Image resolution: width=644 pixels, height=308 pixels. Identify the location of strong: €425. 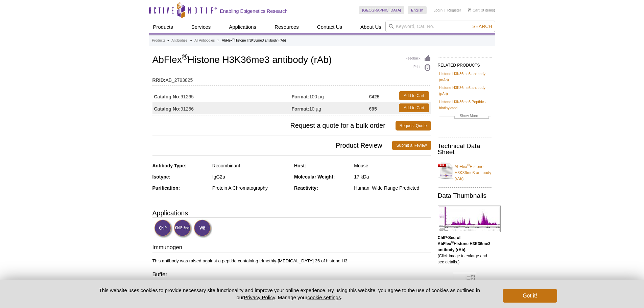
(374, 97).